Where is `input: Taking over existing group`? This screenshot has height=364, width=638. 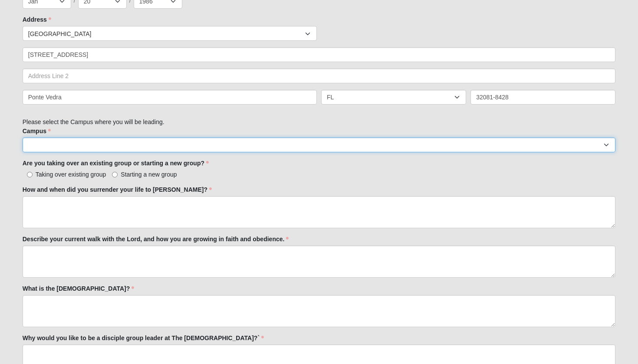
input: Taking over existing group is located at coordinates (30, 174).